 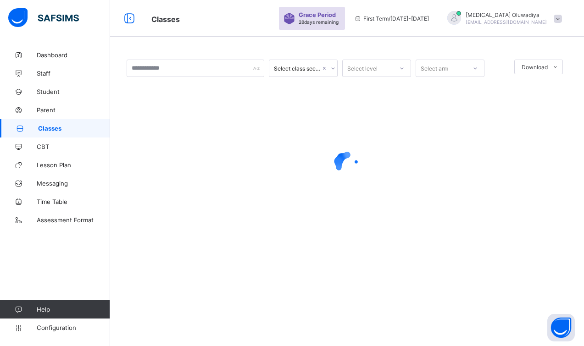 I want to click on span: Staff, so click(x=73, y=73).